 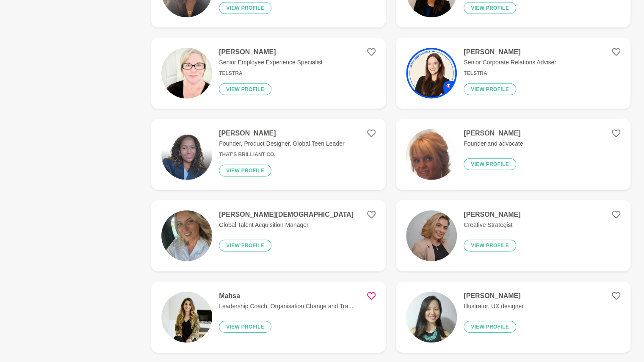 I want to click on p: Leadership Coach, Organisation Change and Tra..., so click(x=285, y=306).